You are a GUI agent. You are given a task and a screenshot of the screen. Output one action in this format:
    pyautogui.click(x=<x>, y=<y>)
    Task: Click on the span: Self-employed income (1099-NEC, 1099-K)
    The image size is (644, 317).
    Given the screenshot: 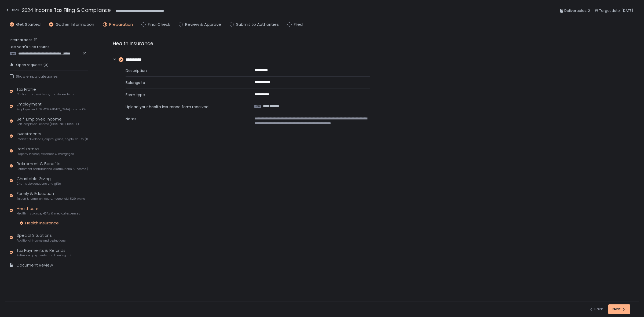 What is the action you would take?
    pyautogui.click(x=48, y=124)
    